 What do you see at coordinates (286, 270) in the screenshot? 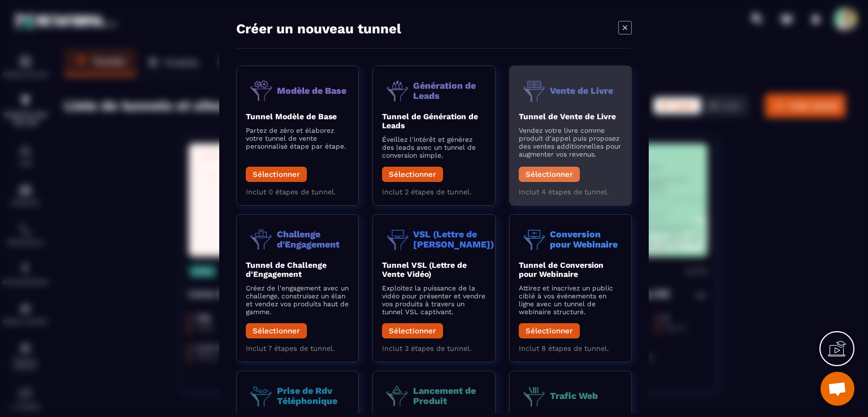
I see `b: Tunnel de Challenge d'Engagement` at bounding box center [286, 270].